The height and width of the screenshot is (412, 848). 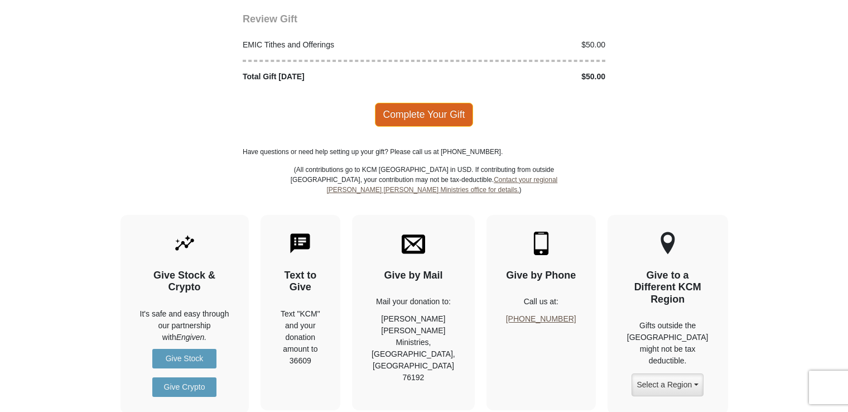 What do you see at coordinates (541, 301) in the screenshot?
I see `p: Call us at:` at bounding box center [541, 301].